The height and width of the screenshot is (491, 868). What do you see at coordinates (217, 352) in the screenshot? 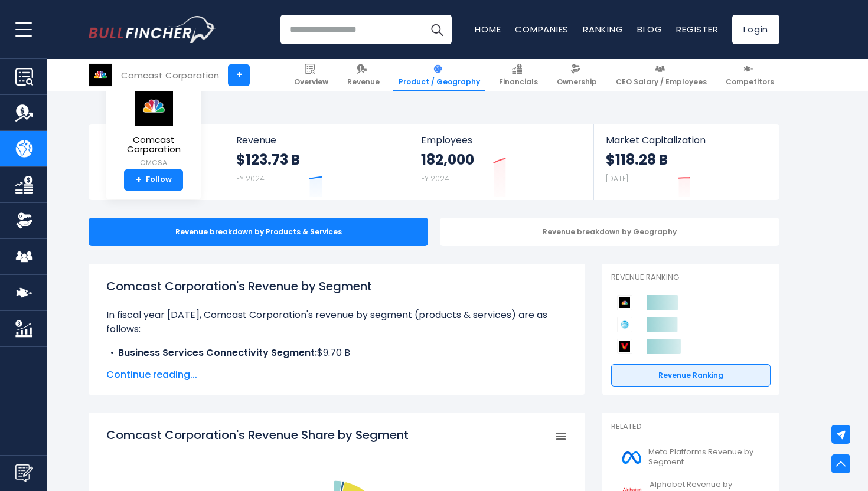
I see `b: Business Services Connectivity Segment:` at bounding box center [217, 352].